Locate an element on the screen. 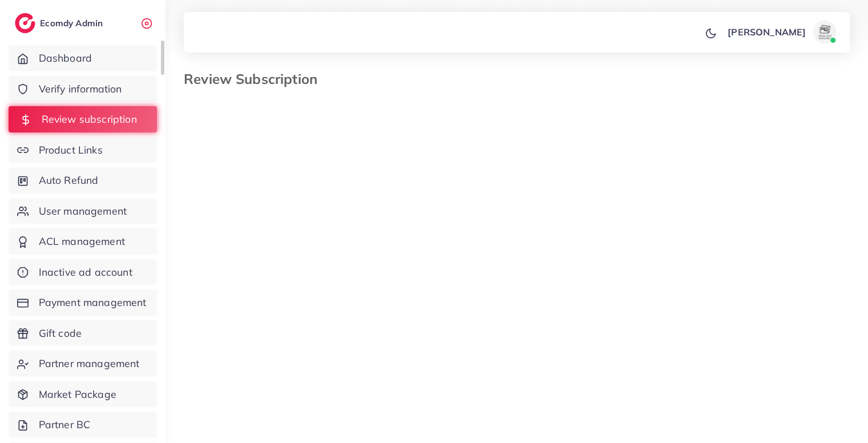 This screenshot has height=443, width=868. span: Review subscription is located at coordinates (89, 119).